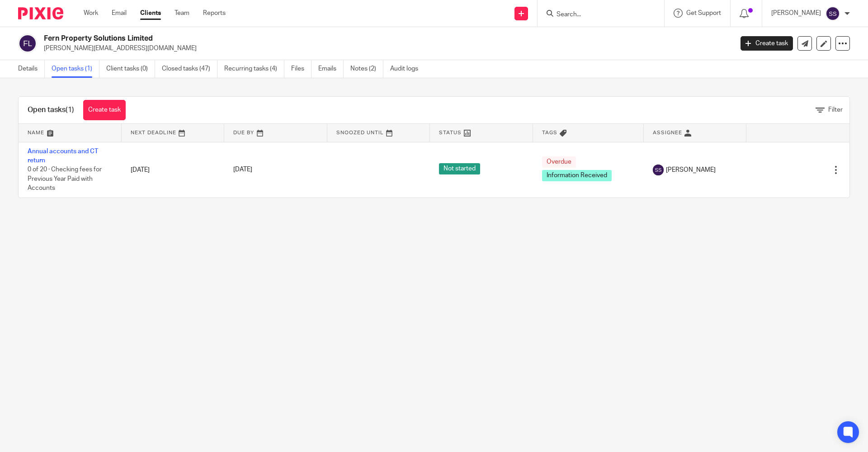 This screenshot has width=868, height=452. What do you see at coordinates (130, 69) in the screenshot?
I see `a: Client tasks (0)` at bounding box center [130, 69].